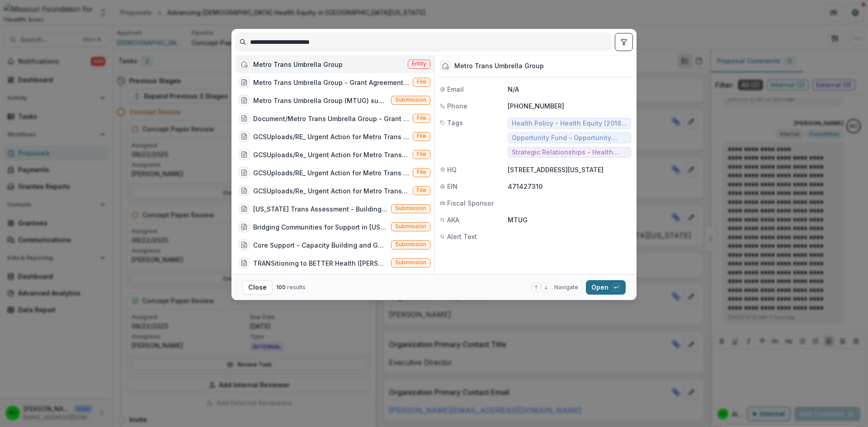 The height and width of the screenshot is (427, 868). I want to click on button: Close, so click(257, 288).